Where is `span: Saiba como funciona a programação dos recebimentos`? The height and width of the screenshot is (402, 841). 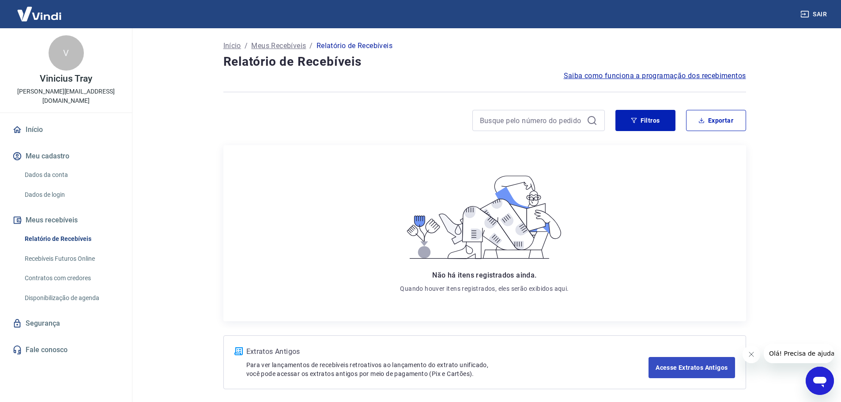 span: Saiba como funciona a programação dos recebimentos is located at coordinates (654, 76).